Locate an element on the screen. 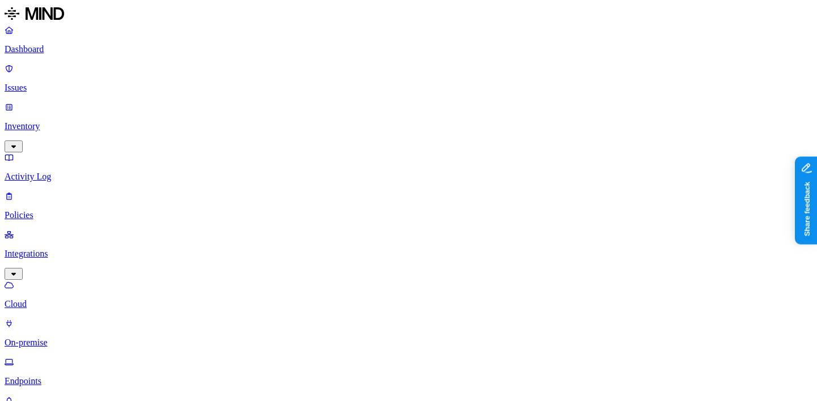 This screenshot has width=817, height=401. a: Cloud is located at coordinates (408, 295).